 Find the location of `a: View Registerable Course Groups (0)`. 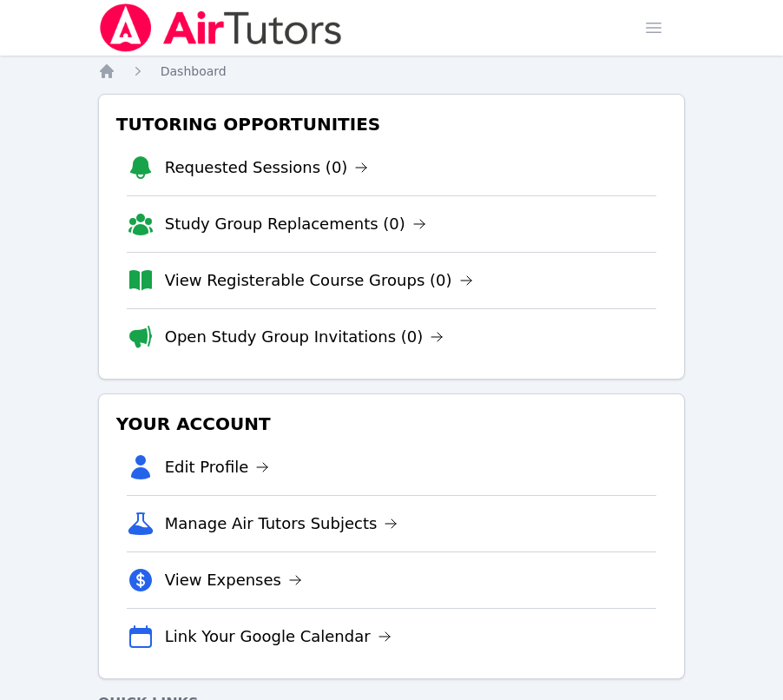

a: View Registerable Course Groups (0) is located at coordinates (318, 281).